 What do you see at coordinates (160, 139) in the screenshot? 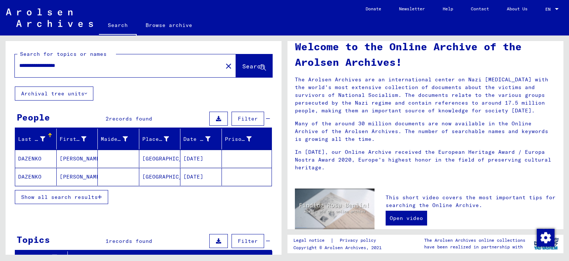
I see `mat-header-cell: Place of Birth` at bounding box center [160, 139].